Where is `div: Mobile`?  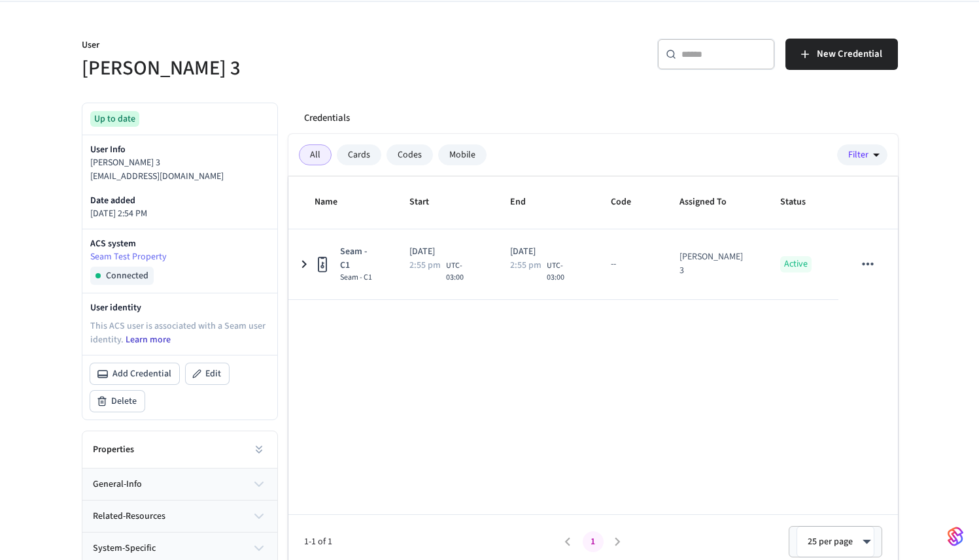 div: Mobile is located at coordinates (462, 155).